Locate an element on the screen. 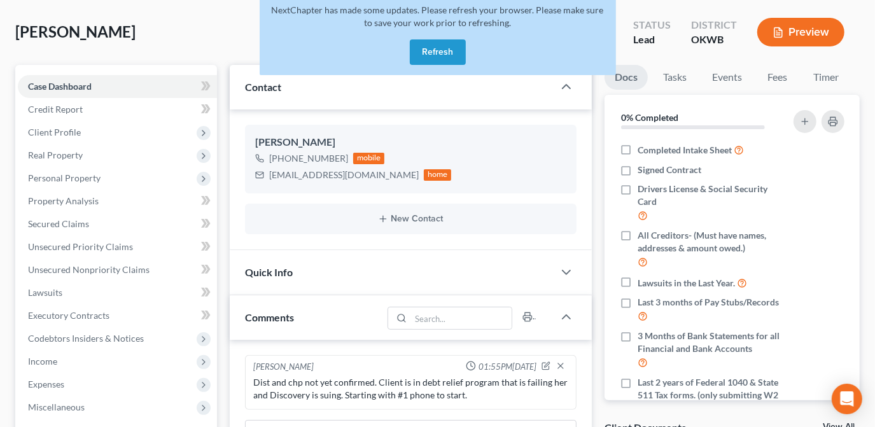 The height and width of the screenshot is (427, 875). div: home is located at coordinates (438, 175).